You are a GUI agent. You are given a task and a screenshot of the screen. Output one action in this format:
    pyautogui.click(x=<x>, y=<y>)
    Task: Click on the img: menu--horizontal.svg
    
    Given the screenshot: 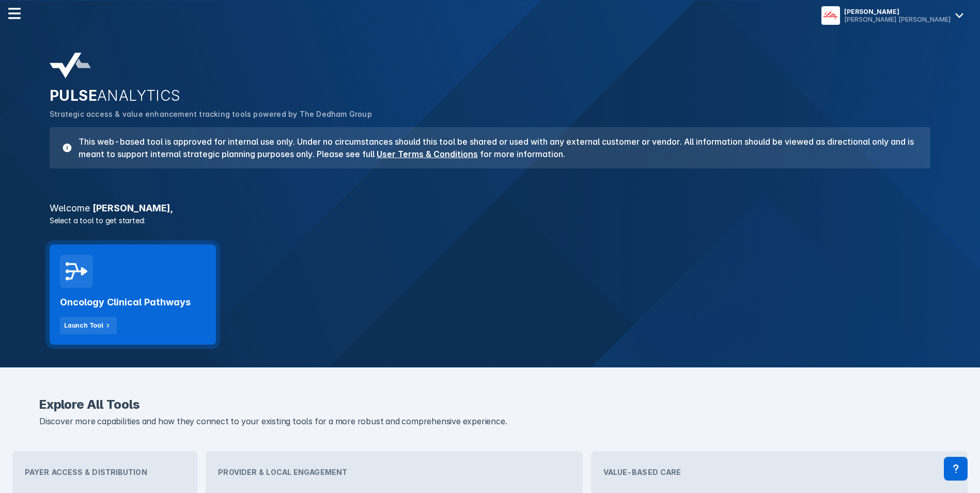 What is the action you would take?
    pyautogui.click(x=15, y=14)
    